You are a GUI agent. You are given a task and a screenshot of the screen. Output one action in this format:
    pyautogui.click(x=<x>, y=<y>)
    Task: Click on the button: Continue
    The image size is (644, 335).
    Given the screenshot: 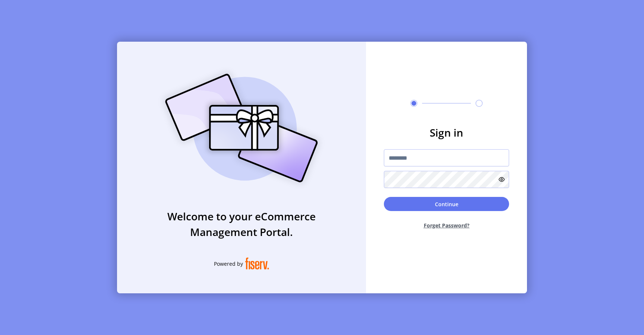 What is the action you would take?
    pyautogui.click(x=447, y=204)
    